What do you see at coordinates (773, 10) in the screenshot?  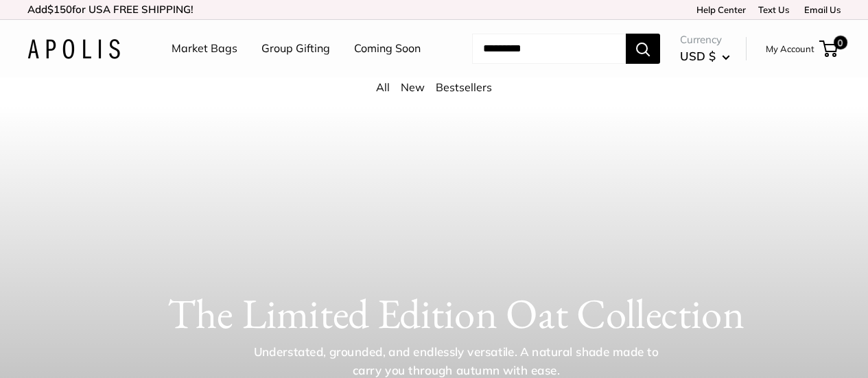 I see `a: Text Us` at bounding box center [773, 10].